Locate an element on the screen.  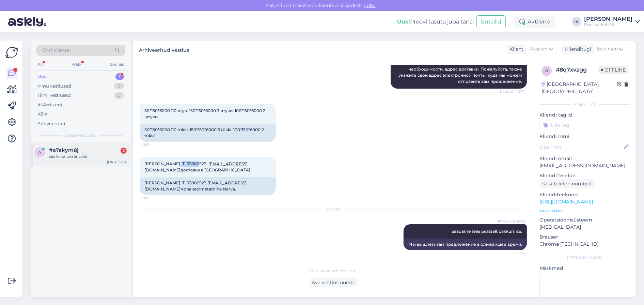
p: Klienditeekond is located at coordinates (585, 195).